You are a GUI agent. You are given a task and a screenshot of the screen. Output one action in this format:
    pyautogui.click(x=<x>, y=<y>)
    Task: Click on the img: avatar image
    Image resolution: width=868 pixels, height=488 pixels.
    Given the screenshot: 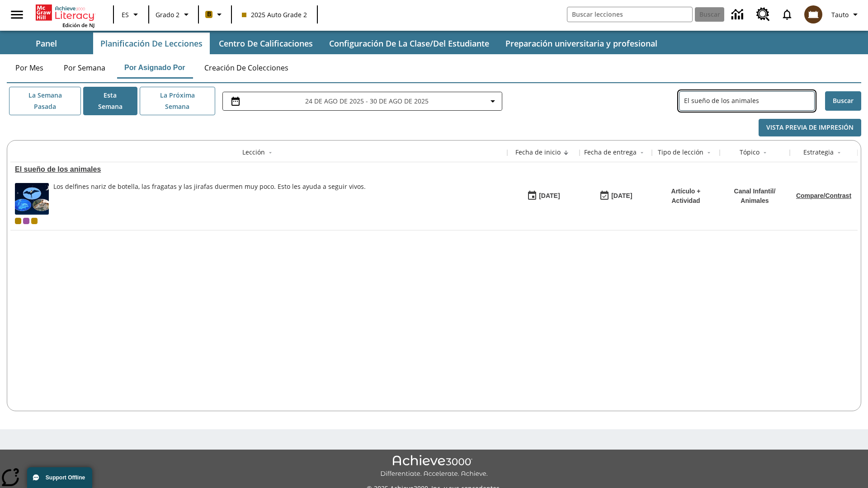 What is the action you would take?
    pyautogui.click(x=813, y=15)
    